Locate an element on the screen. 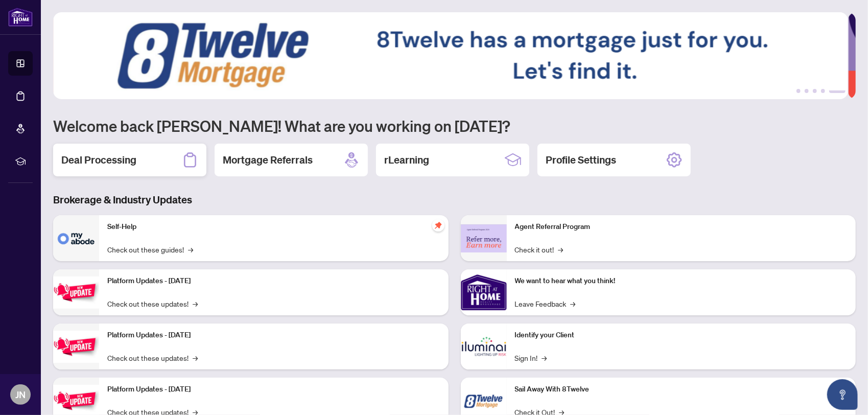 The height and width of the screenshot is (415, 868). span: pushpin is located at coordinates (438, 226).